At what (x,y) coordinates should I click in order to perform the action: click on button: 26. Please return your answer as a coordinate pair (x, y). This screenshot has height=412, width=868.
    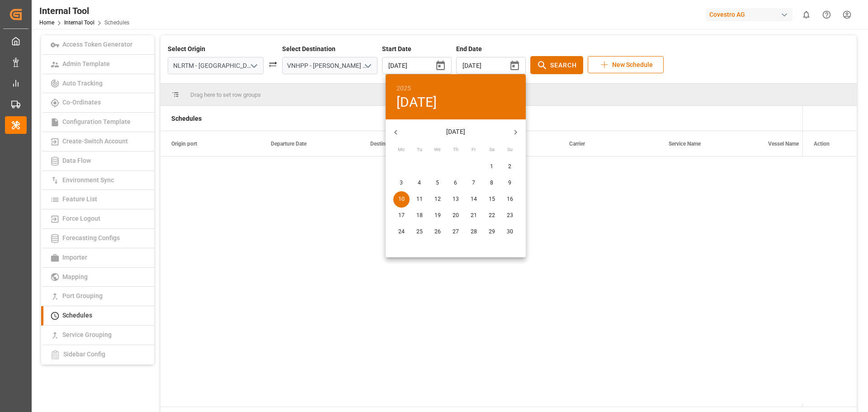
    Looking at the image, I should click on (438, 232).